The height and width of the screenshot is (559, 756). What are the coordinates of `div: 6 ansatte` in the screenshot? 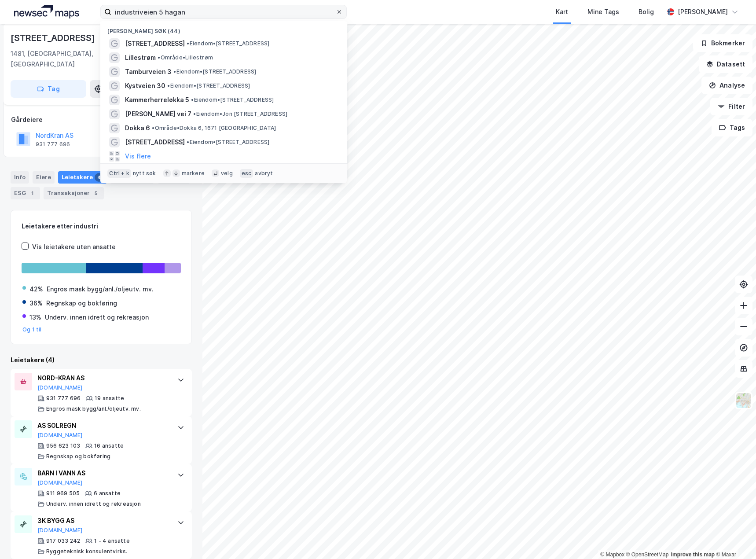 It's located at (107, 493).